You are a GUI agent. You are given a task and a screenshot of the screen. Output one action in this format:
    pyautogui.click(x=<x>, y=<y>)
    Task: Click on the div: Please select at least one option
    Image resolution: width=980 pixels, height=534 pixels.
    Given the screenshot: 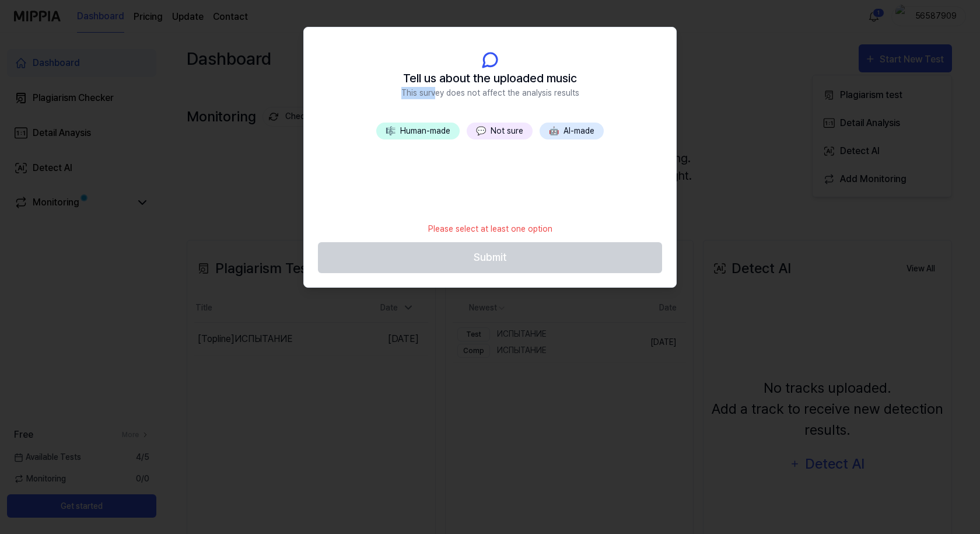 What is the action you would take?
    pyautogui.click(x=490, y=229)
    